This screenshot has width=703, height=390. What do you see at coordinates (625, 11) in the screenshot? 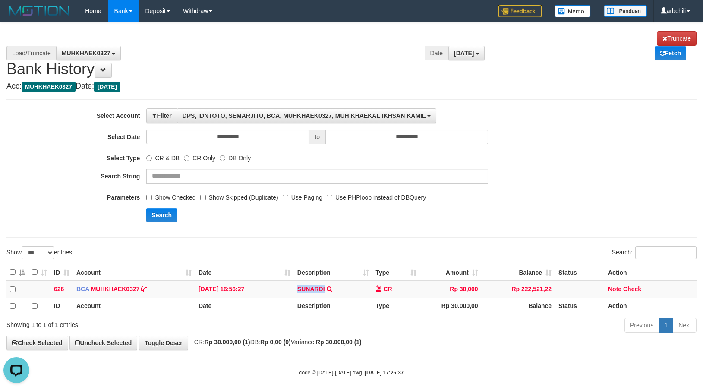
I see `img: panduan.png` at bounding box center [625, 11].